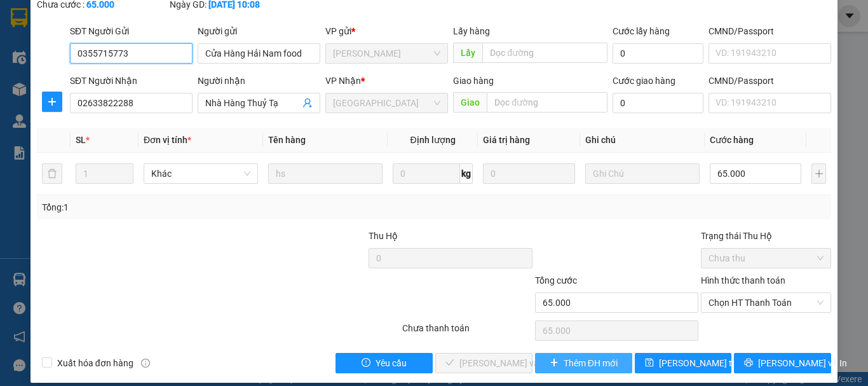  Describe the element at coordinates (432, 140) in the screenshot. I see `span: Định lượng` at that location.